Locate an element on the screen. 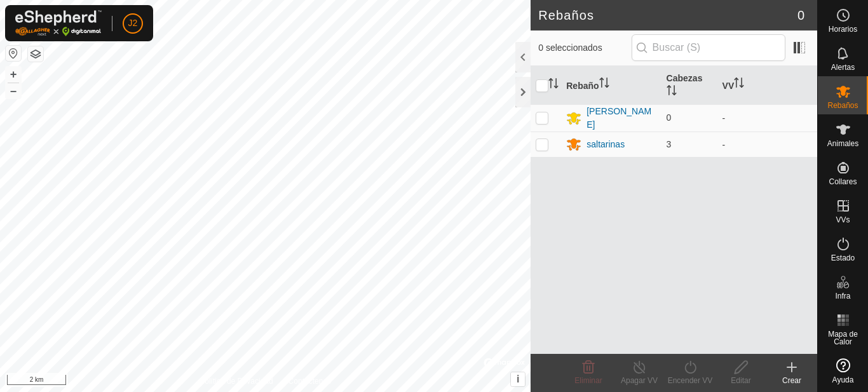 The image size is (868, 392). font: Contáctenos is located at coordinates (309, 381).